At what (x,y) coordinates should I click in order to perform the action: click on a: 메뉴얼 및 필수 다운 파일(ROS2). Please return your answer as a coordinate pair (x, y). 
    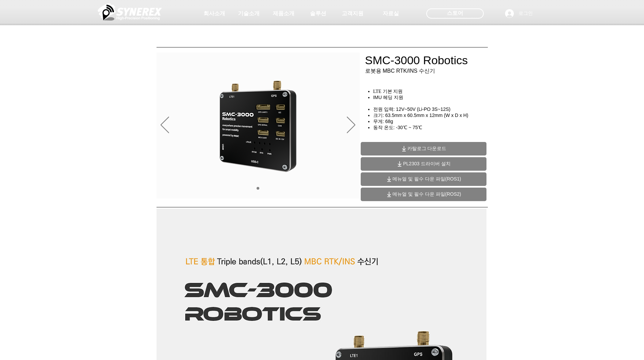
    Looking at the image, I should click on (423, 194).